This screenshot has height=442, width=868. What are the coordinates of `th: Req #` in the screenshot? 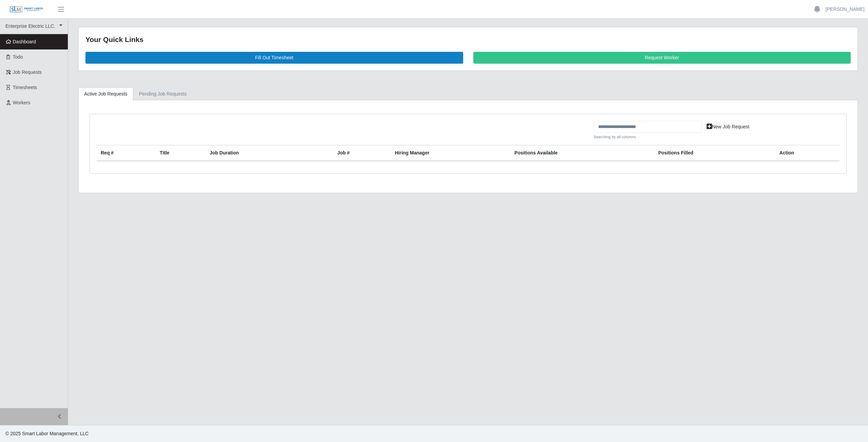 It's located at (126, 153).